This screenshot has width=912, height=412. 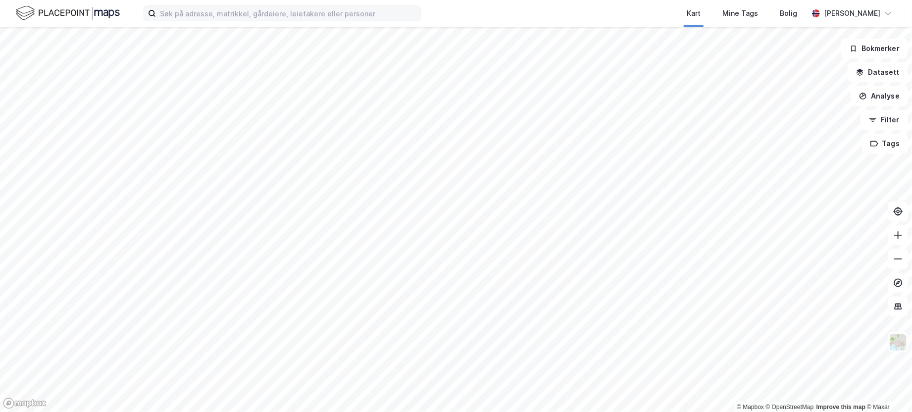 I want to click on input: Søk på adresse, matrikkel, gårdeiere, leietakere eller personer, so click(x=288, y=13).